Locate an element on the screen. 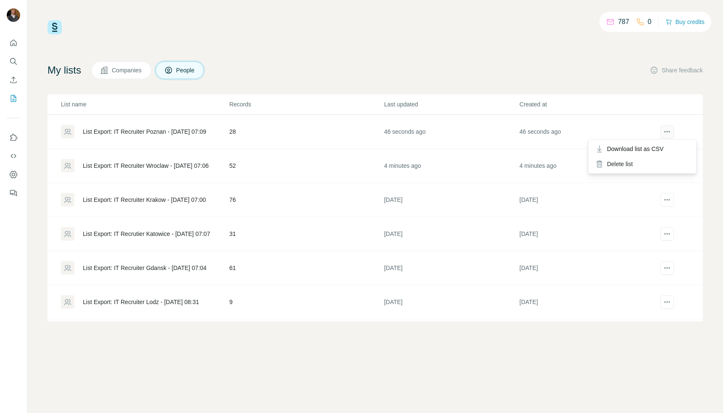 The image size is (723, 413). h4: My lists is located at coordinates (64, 70).